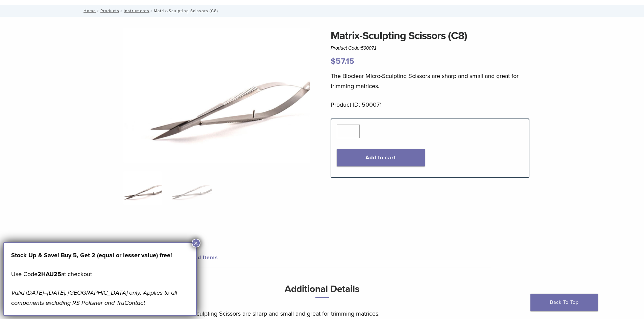  What do you see at coordinates (430, 36) in the screenshot?
I see `h1: Matrix-Sculpting Scissors (C8)` at bounding box center [430, 36].